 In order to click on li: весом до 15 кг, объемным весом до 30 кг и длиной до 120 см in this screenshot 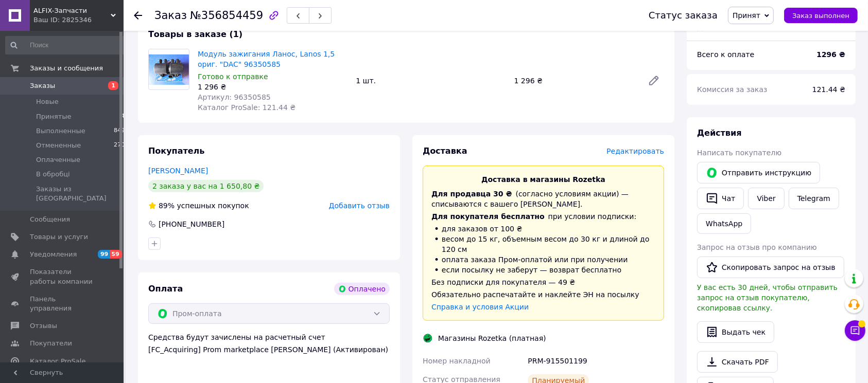, I will do `click(543, 245)`.